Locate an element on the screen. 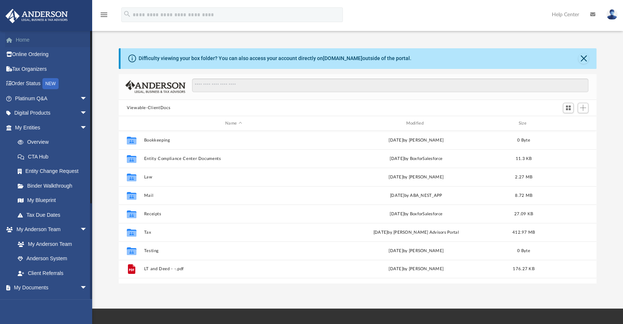 This screenshot has width=623, height=324. i: menu is located at coordinates (104, 15).